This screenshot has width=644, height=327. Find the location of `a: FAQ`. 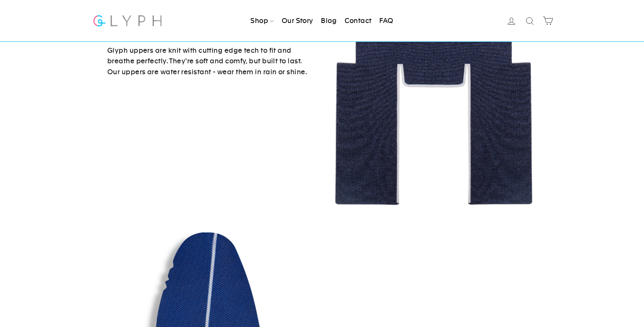

a: FAQ is located at coordinates (386, 21).